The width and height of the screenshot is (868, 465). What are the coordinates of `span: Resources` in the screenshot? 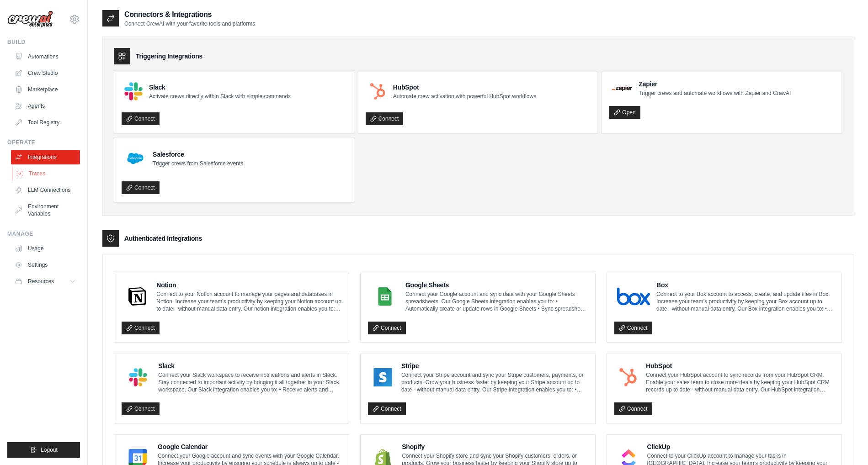 It's located at (40, 281).